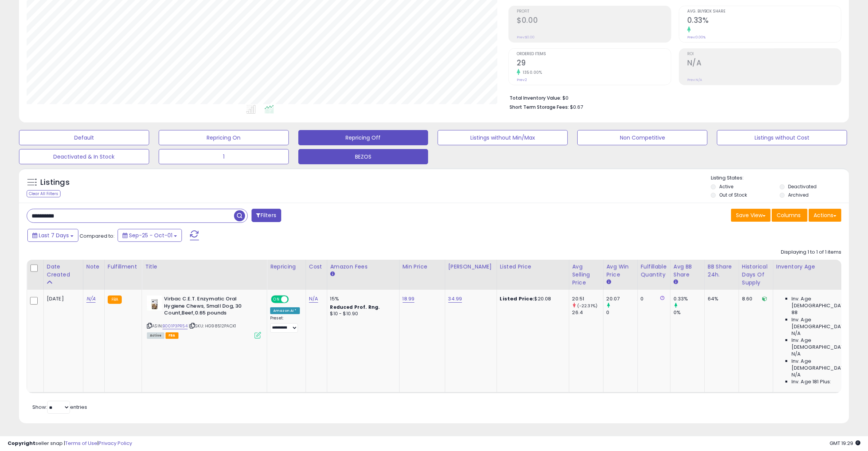 This screenshot has height=451, width=868. Describe the element at coordinates (84, 137) in the screenshot. I see `button: Default` at that location.